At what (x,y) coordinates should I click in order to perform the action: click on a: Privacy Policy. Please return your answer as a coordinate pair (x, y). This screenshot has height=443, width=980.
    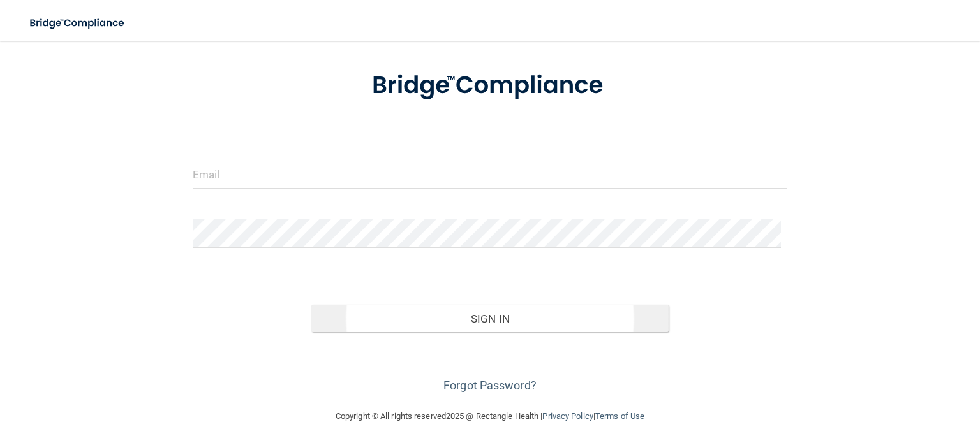
    Looking at the image, I should click on (567, 416).